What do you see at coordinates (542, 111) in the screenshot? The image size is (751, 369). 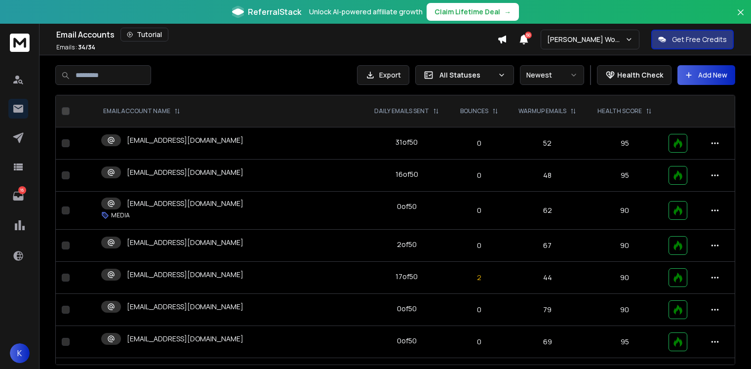 I see `p: WARMUP EMAILS` at bounding box center [542, 111].